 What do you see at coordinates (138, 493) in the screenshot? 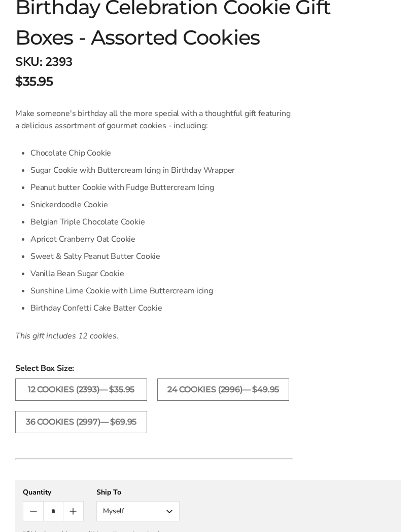
I see `div: Ship To` at bounding box center [138, 493].